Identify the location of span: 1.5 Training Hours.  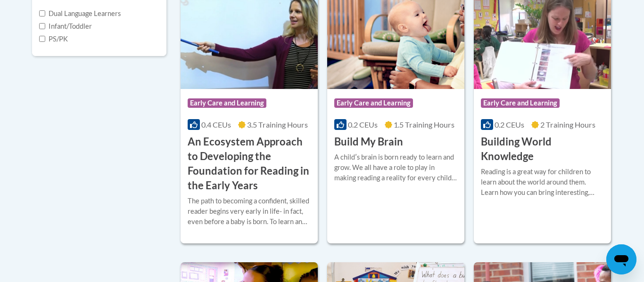
(424, 125).